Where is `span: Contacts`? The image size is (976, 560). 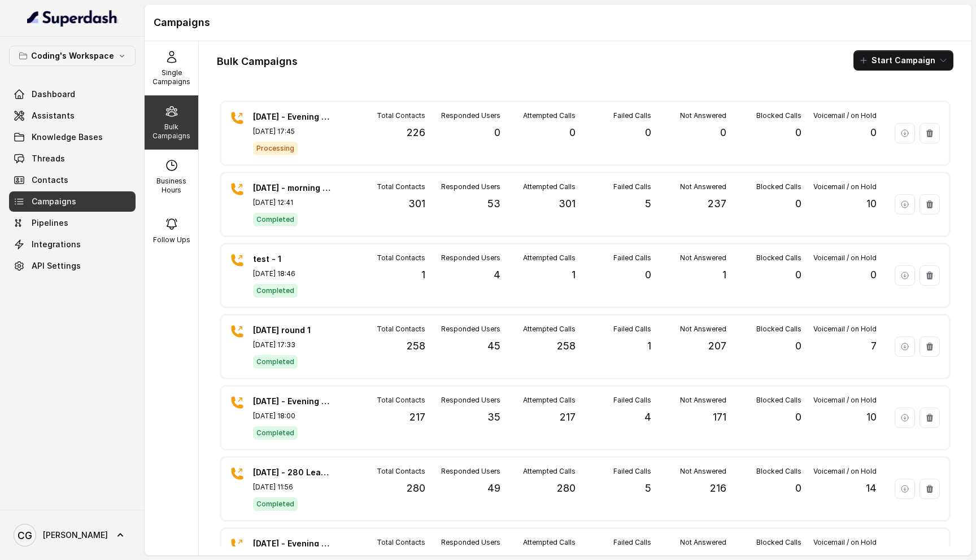 span: Contacts is located at coordinates (50, 180).